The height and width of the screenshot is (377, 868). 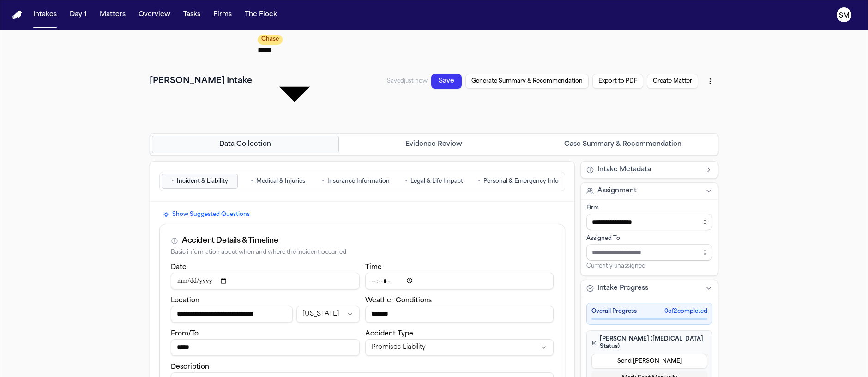 What do you see at coordinates (616, 267) in the screenshot?
I see `span: Currently unassigned` at bounding box center [616, 267].